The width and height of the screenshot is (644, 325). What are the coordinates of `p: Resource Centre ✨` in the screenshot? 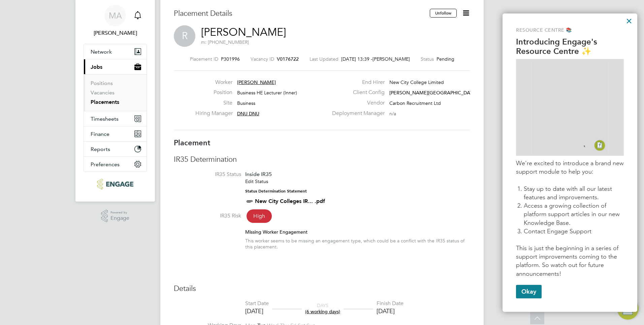 It's located at (570, 51).